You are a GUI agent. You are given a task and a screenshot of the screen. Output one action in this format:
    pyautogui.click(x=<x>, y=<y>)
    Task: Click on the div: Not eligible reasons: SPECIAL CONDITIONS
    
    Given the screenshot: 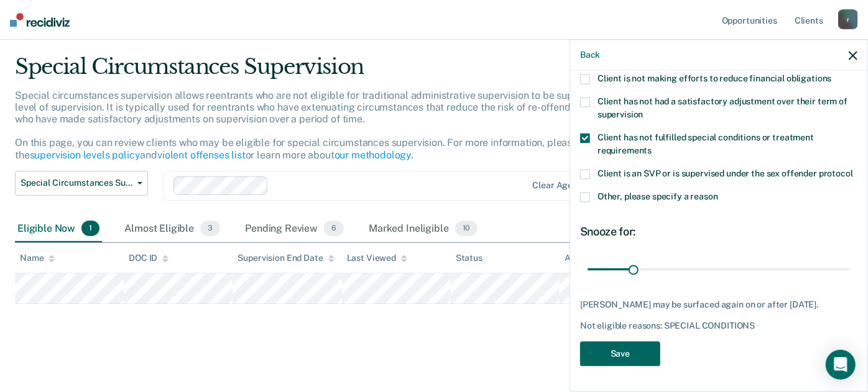 What is the action you would take?
    pyautogui.click(x=719, y=326)
    